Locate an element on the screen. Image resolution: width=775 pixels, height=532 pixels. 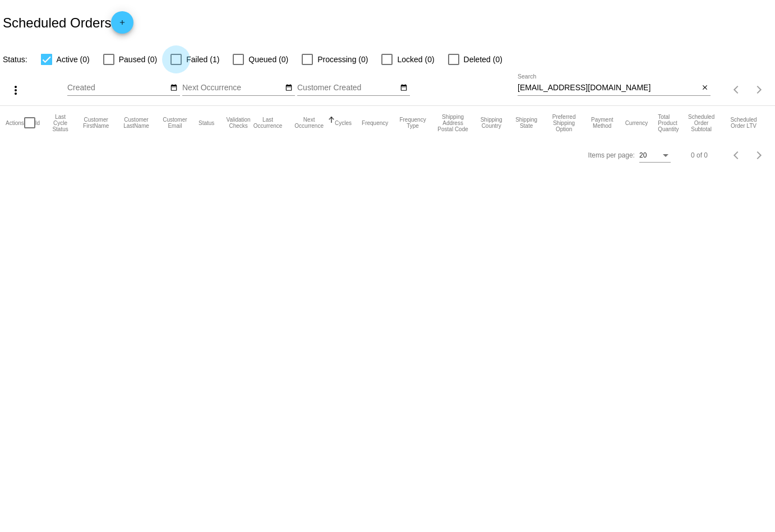
button: Change sorting for Status is located at coordinates (207, 123).